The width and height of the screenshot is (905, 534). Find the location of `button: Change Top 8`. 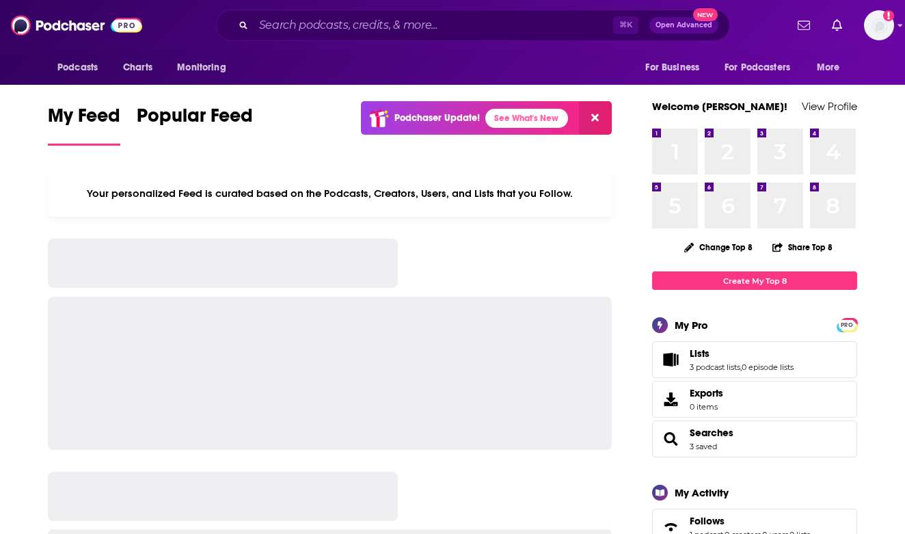

button: Change Top 8 is located at coordinates (718, 247).